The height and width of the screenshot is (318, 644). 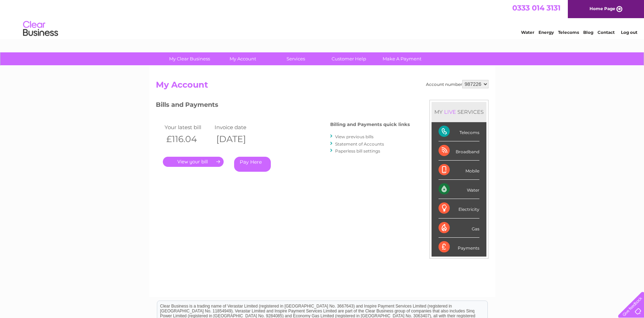 I want to click on div: LIVE, so click(x=450, y=112).